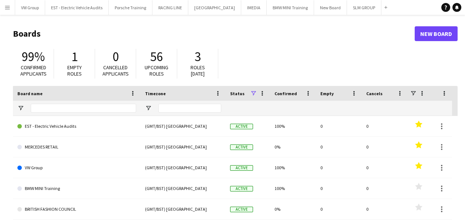  I want to click on button: New Board, so click(331, 7).